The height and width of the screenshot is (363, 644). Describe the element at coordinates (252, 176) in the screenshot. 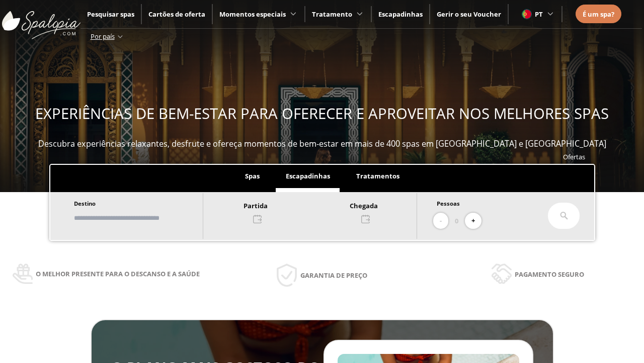

I see `span: Spas` at that location.